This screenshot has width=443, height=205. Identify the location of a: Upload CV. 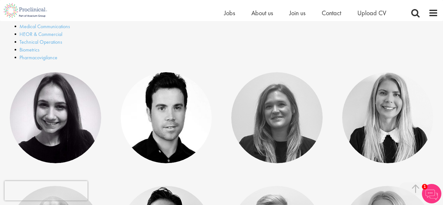
(372, 13).